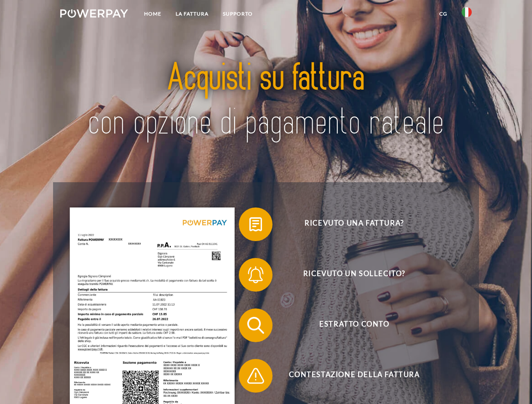  What do you see at coordinates (348, 275) in the screenshot?
I see `button: Ricevuto un sollecito?` at bounding box center [348, 275].